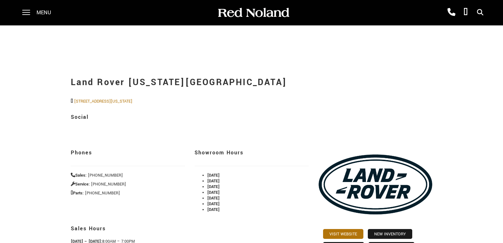 The width and height of the screenshot is (503, 243). I want to click on h3: Sales Hours, so click(190, 229).